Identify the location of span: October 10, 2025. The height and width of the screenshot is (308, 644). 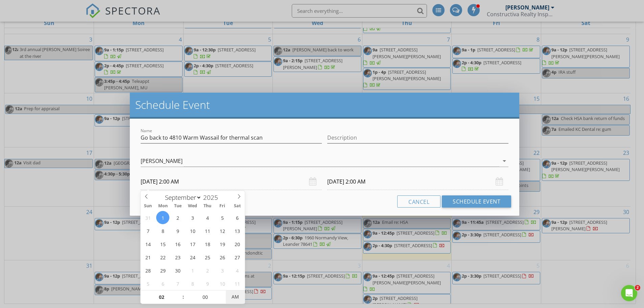
(222, 283).